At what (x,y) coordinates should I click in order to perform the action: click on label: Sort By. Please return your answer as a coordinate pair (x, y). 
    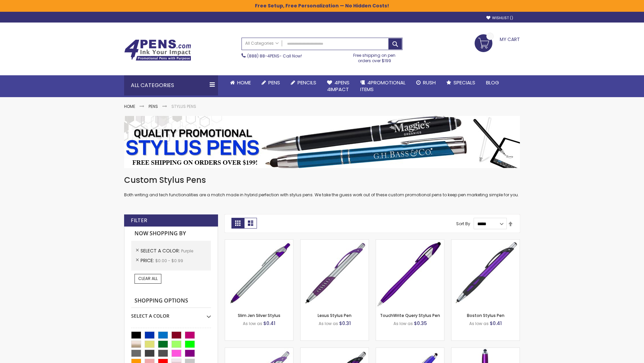
    Looking at the image, I should click on (463, 223).